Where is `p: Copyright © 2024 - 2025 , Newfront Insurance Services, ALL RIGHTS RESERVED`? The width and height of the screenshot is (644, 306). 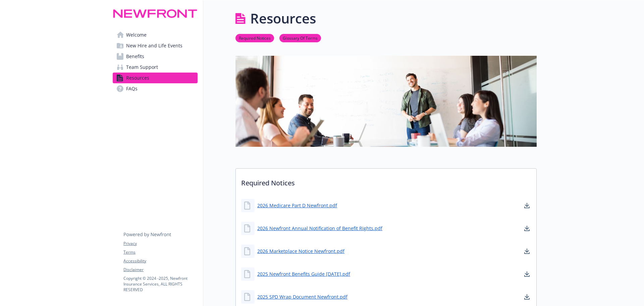 p: Copyright © 2024 - 2025 , Newfront Insurance Services, ALL RIGHTS RESERVED is located at coordinates (161, 284).